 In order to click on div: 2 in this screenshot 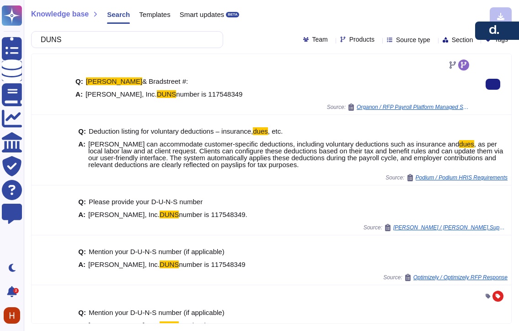, I will do `click(16, 291)`.